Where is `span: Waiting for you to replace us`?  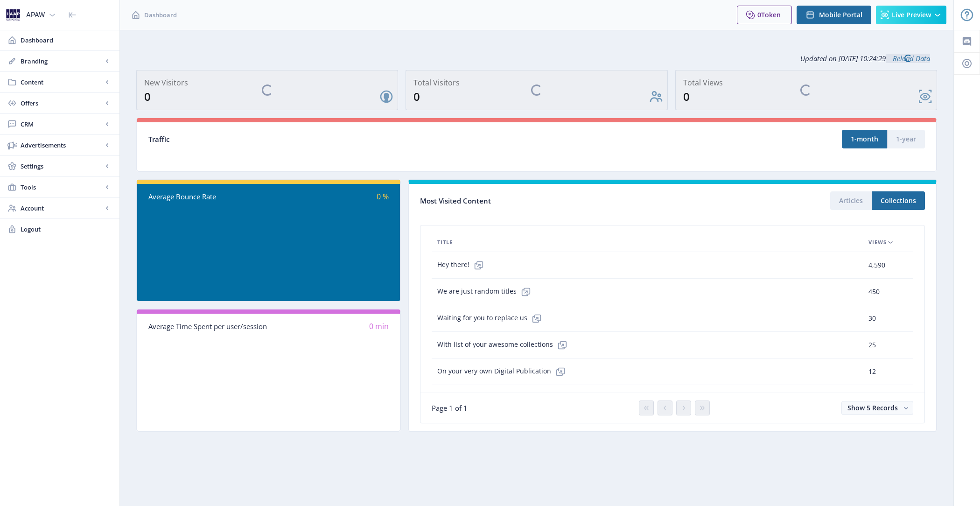
span: Waiting for you to replace us is located at coordinates (491, 319).